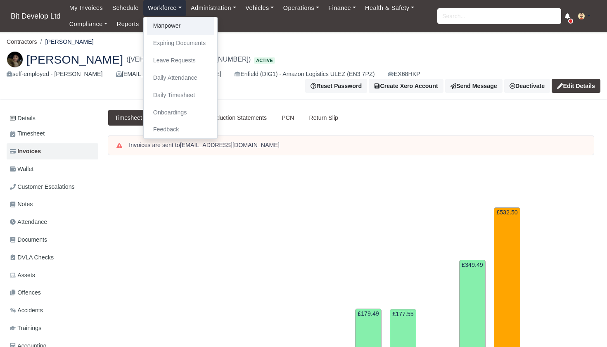 Image resolution: width=607 pixels, height=347 pixels. I want to click on span: Wallet, so click(21, 169).